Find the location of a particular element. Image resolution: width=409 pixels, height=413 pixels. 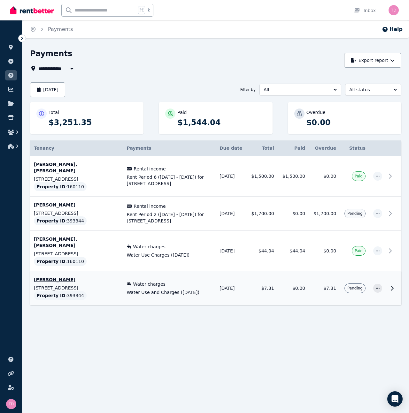

button: All status is located at coordinates (373, 90).